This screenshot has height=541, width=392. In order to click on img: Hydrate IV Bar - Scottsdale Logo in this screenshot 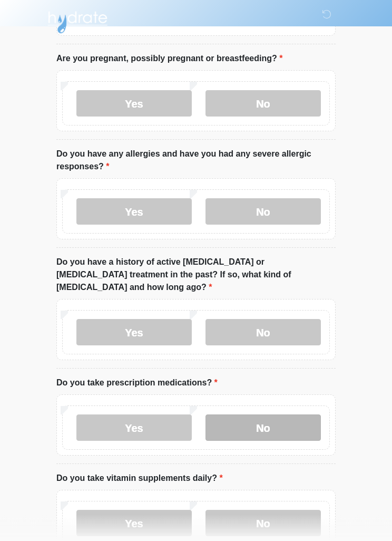, I will do `click(78, 21)`.